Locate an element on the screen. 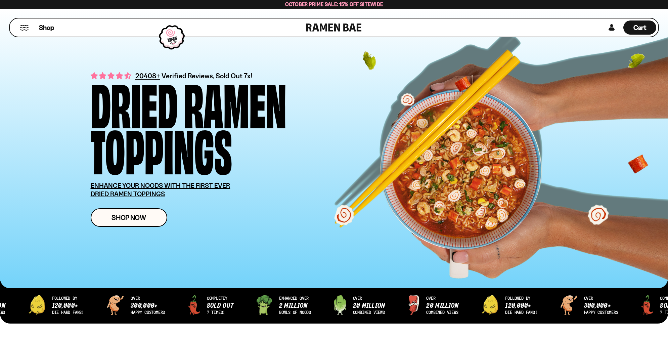  span: October Prime Sale: 15% off Sitewide is located at coordinates (334, 4).